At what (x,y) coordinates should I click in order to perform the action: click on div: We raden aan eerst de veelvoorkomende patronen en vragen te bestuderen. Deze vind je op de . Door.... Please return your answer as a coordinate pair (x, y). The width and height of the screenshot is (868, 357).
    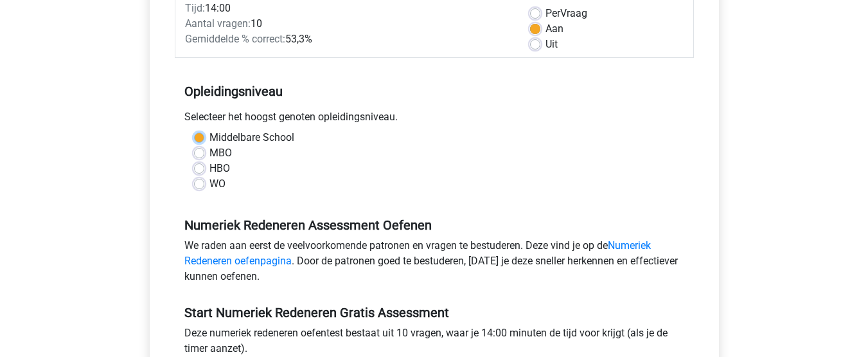
    Looking at the image, I should click on (434, 264).